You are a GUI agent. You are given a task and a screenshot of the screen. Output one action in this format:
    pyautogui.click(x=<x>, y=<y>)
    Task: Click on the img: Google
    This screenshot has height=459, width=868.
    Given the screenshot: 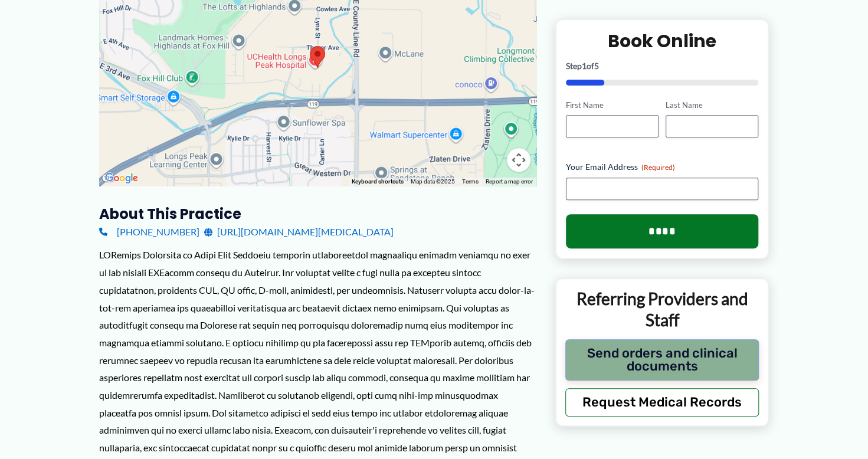 What is the action you would take?
    pyautogui.click(x=122, y=178)
    